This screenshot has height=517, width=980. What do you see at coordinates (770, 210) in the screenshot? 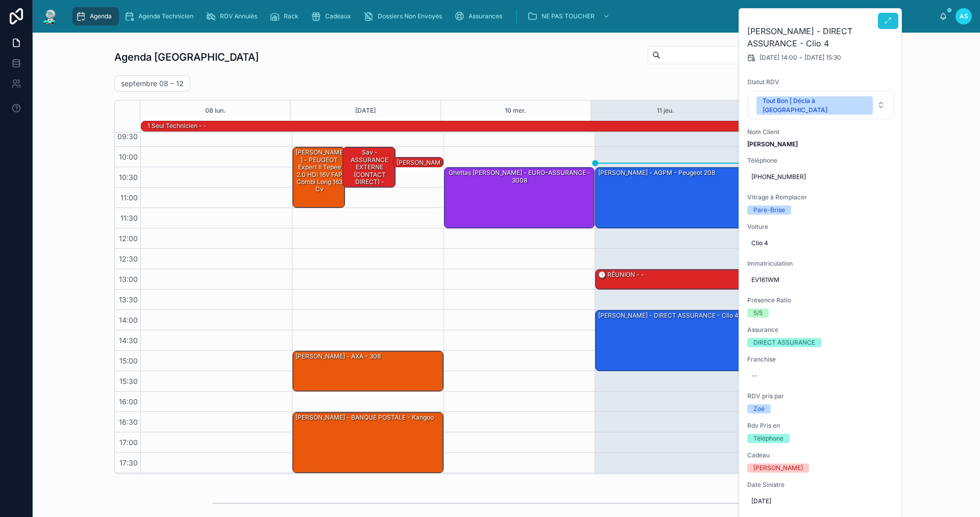
I see `div: Pare-Brise` at bounding box center [770, 210].